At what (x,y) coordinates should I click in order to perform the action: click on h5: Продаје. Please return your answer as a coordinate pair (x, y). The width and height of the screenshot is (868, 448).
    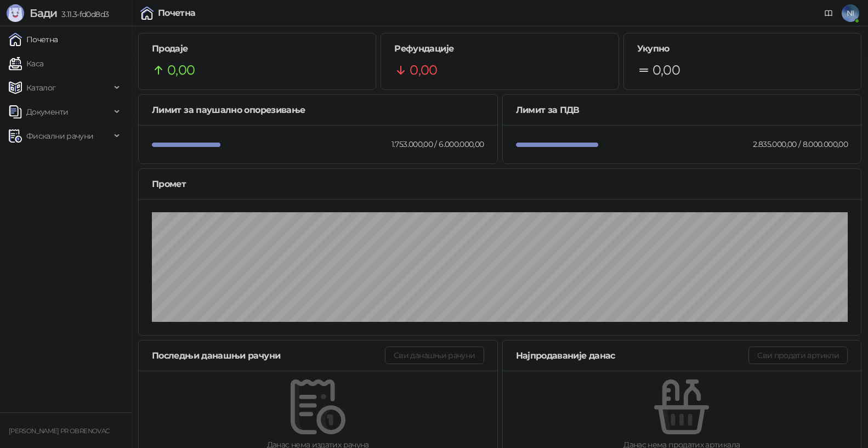
    Looking at the image, I should click on (257, 49).